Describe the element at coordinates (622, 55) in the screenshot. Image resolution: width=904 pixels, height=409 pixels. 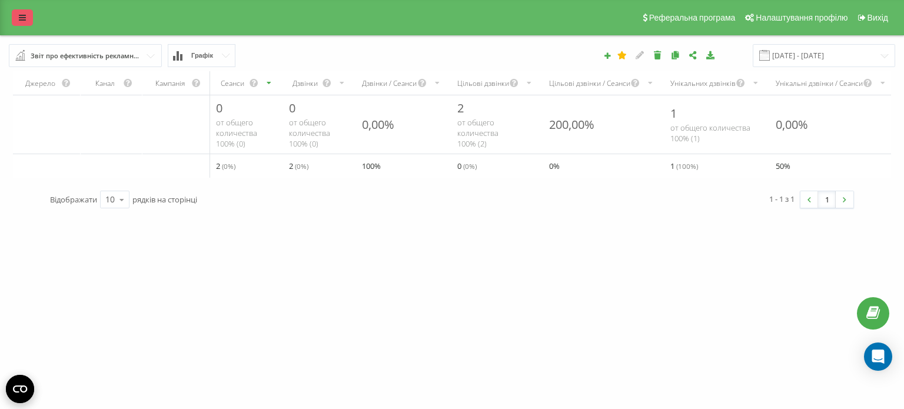
I see `i: Цей звіт буде завантажено першим при відкритті Аналітики. Ви можете призначити будь-який інший ва...` at that location.